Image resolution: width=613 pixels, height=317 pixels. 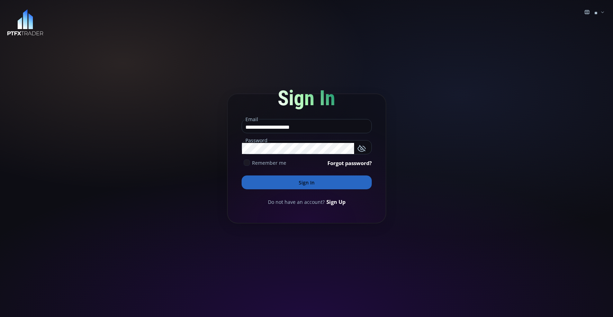 What do you see at coordinates (306, 182) in the screenshot?
I see `button: Sign In` at bounding box center [306, 182].